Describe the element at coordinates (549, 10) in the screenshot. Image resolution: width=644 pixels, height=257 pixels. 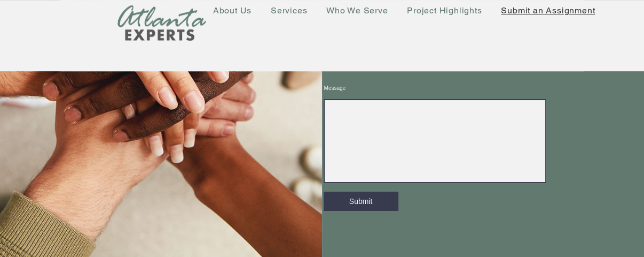
I see `span: Submit an Assignment` at that location.